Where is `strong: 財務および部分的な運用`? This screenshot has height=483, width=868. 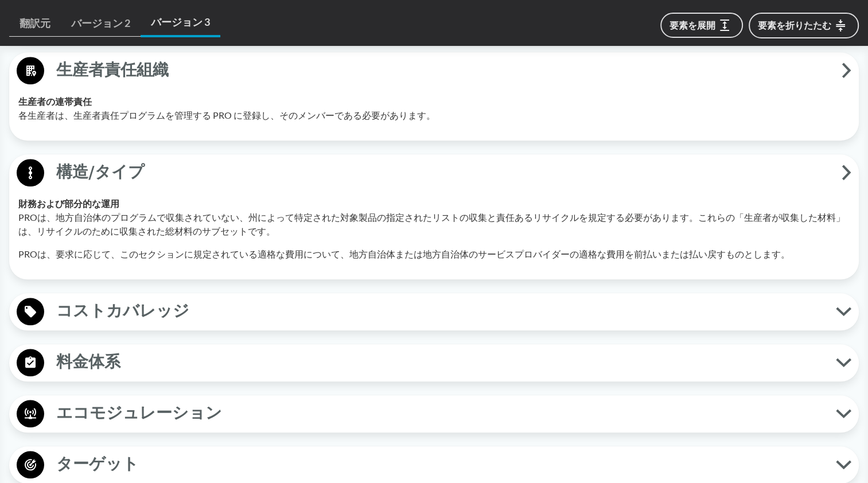
strong: 財務および部分的な運用 is located at coordinates (69, 203).